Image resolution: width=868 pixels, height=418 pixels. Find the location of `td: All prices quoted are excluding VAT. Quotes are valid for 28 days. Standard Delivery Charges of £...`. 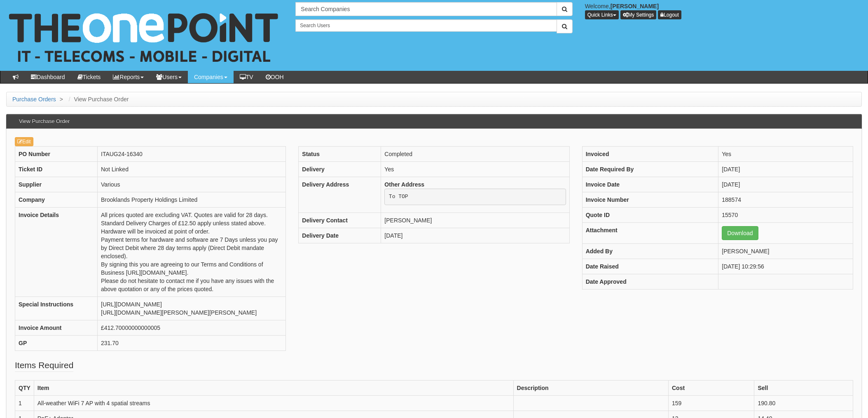

td: All prices quoted are excluding VAT. Quotes are valid for 28 days. Standard Delivery Charges of £... is located at coordinates (192, 252).